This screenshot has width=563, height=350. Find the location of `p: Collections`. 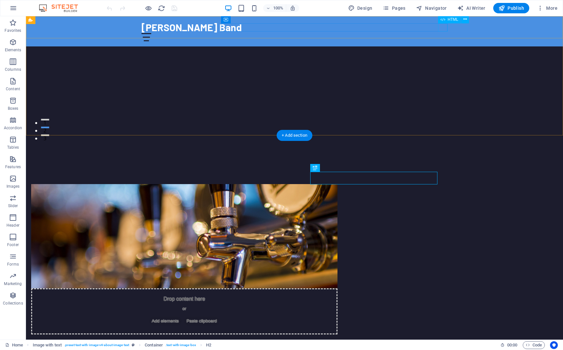

p: Collections is located at coordinates (13, 303).